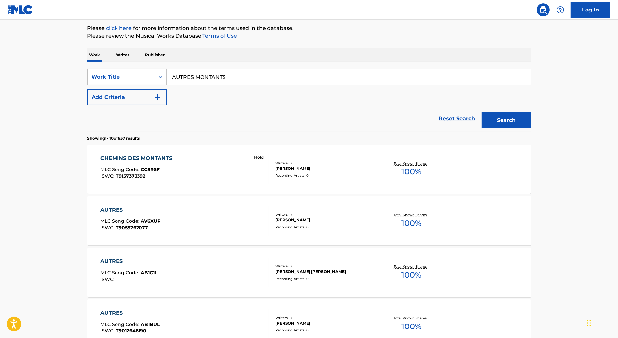 This screenshot has height=338, width=618. What do you see at coordinates (20, 10) in the screenshot?
I see `img: MLC Logo` at bounding box center [20, 10].